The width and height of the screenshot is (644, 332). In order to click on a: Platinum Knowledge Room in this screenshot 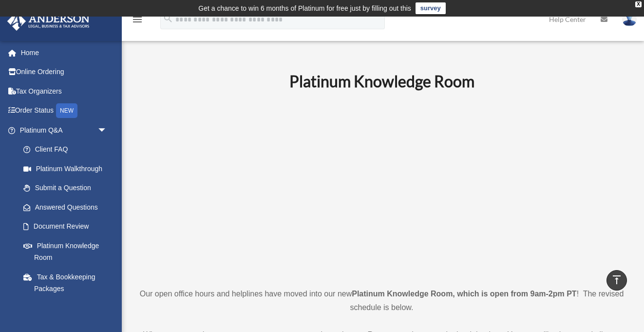, I will do `click(65, 252)`.